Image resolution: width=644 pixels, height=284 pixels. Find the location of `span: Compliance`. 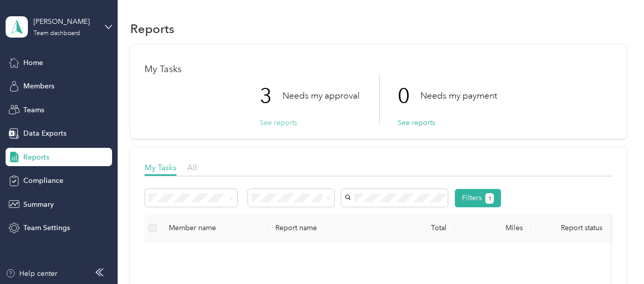

span: Compliance is located at coordinates (43, 180).